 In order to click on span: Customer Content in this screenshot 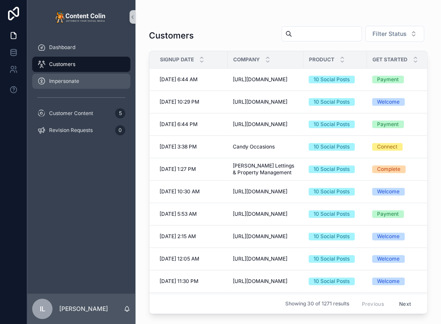, I will do `click(71, 113)`.